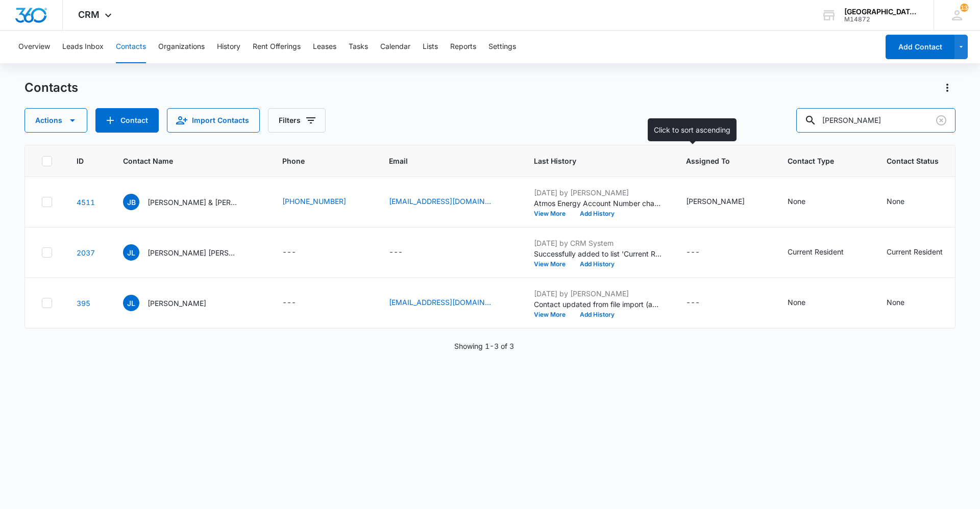 This screenshot has width=980, height=509. What do you see at coordinates (277, 47) in the screenshot?
I see `button: Rent Offerings` at bounding box center [277, 47].